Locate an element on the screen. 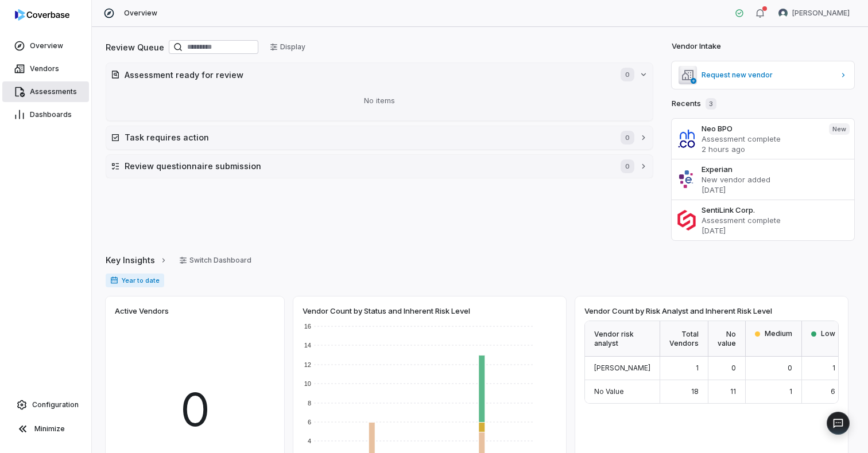 This screenshot has width=868, height=453. span: Low is located at coordinates (827, 334).